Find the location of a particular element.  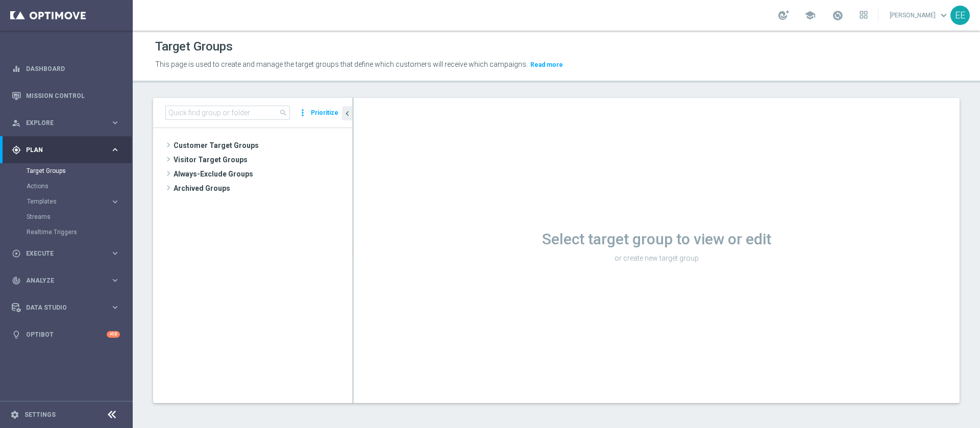

i: lightbulb is located at coordinates (16, 335).